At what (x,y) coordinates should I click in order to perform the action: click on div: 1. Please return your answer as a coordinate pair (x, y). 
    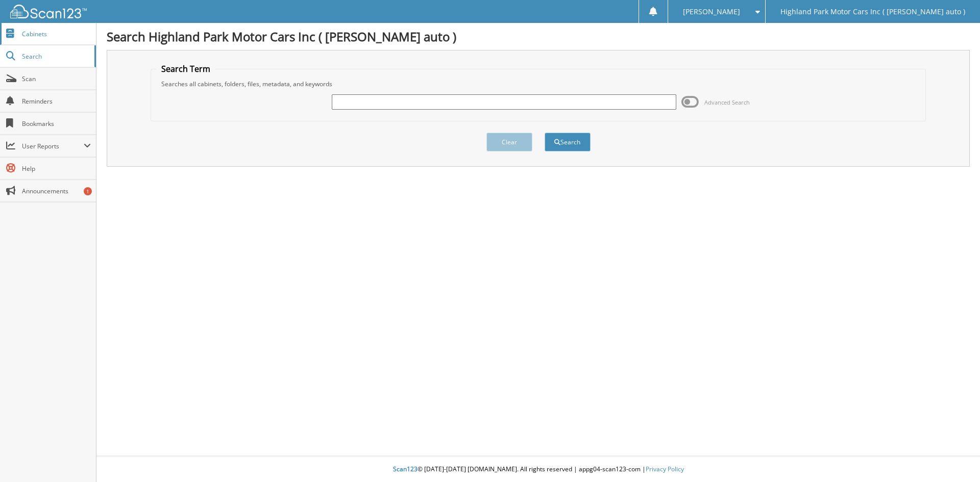
    Looking at the image, I should click on (88, 191).